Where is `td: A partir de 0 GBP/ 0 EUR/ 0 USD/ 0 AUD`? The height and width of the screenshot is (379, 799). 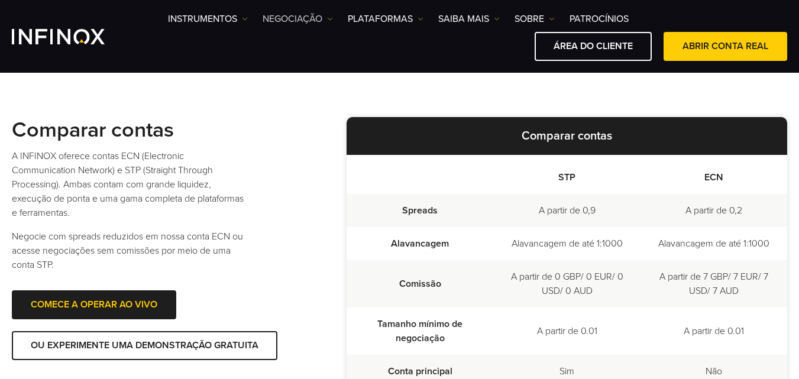
td: A partir de 0 GBP/ 0 EUR/ 0 USD/ 0 AUD is located at coordinates (567, 284).